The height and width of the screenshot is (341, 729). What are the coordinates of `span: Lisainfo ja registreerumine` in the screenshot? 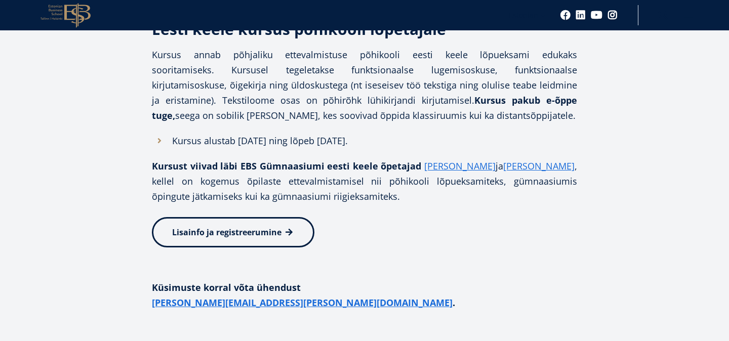 It's located at (227, 232).